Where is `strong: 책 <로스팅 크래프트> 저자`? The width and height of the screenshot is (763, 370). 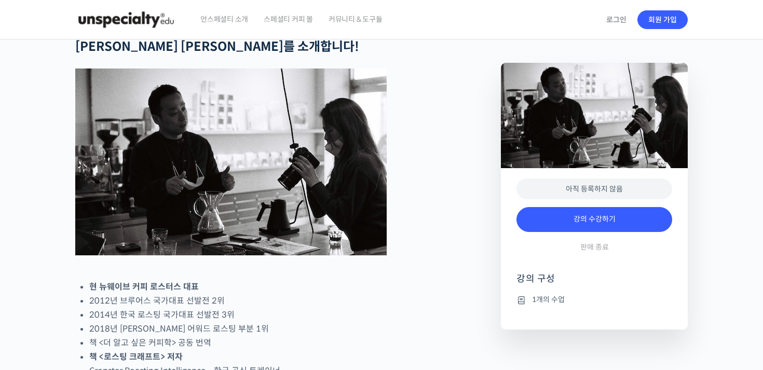
strong: 책 <로스팅 크래프트> 저자 is located at coordinates (136, 356).